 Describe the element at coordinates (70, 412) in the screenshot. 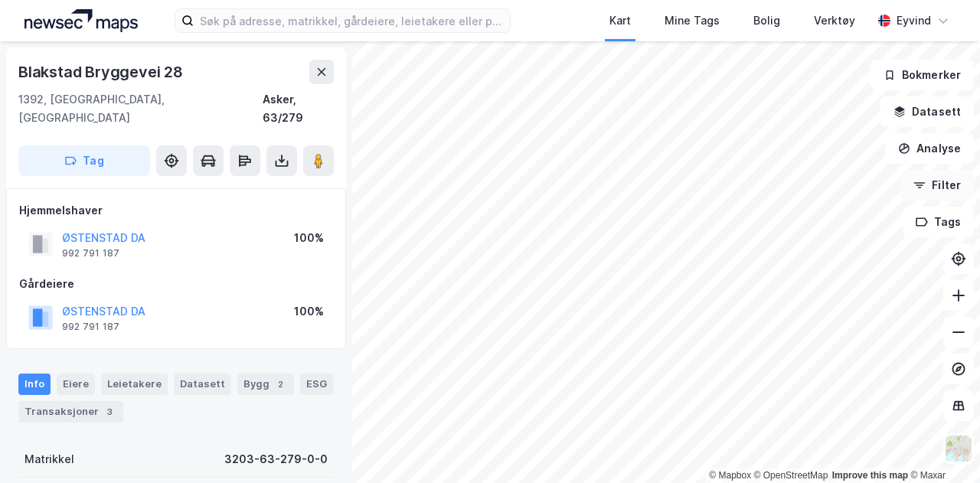

I see `div: Transaksjoner` at that location.